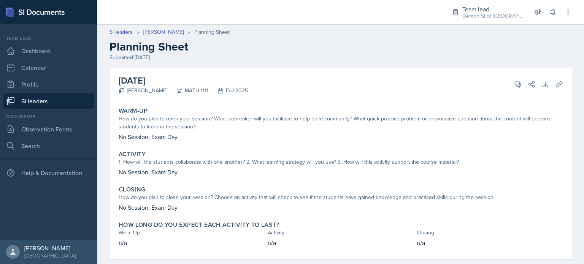 The width and height of the screenshot is (584, 264). Describe the element at coordinates (49, 51) in the screenshot. I see `a: Dashboard` at that location.